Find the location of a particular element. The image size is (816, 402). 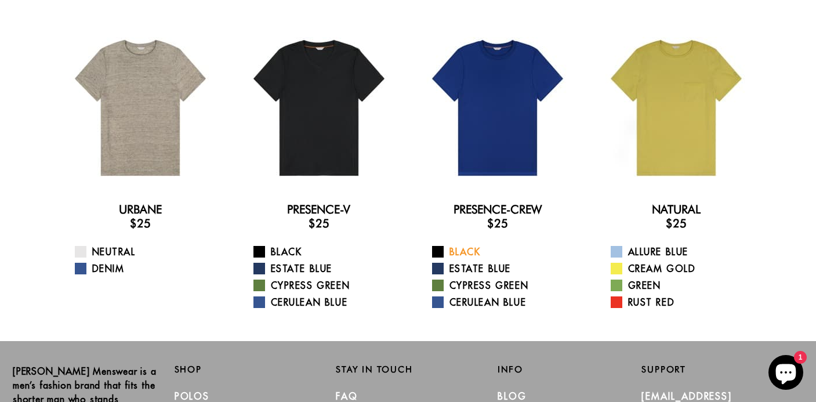

a: Cream Gold is located at coordinates (683, 269).